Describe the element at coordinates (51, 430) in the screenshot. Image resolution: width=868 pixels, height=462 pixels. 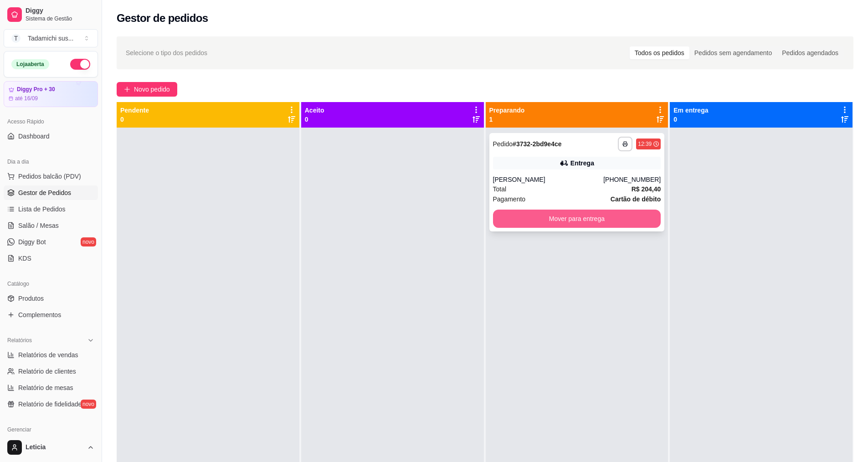
I see `div: Gerenciar` at that location.